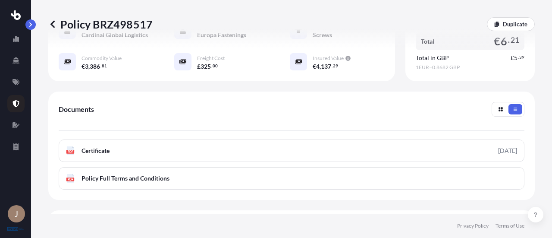  What do you see at coordinates (292, 178) in the screenshot?
I see `a: PDFPolicy Full Terms and Conditions` at bounding box center [292, 178].